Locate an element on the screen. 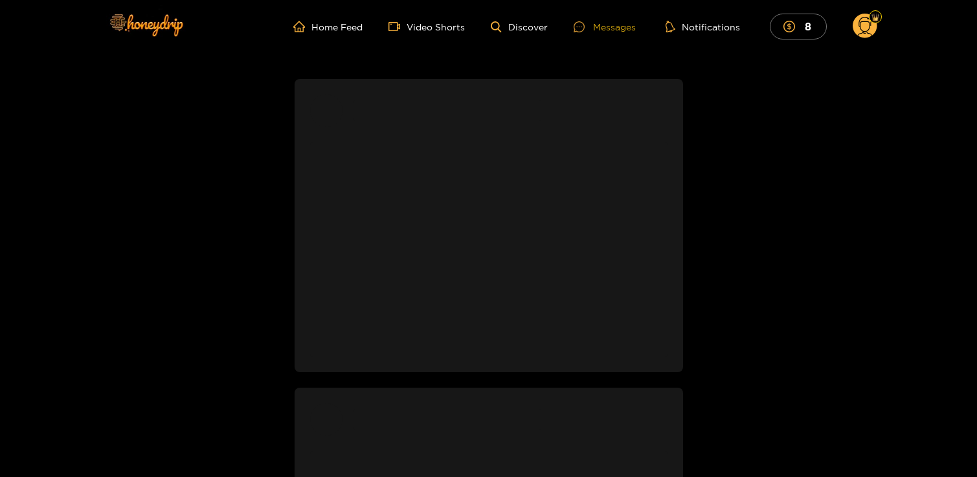 The height and width of the screenshot is (477, 977). div: Messages is located at coordinates (605, 27).